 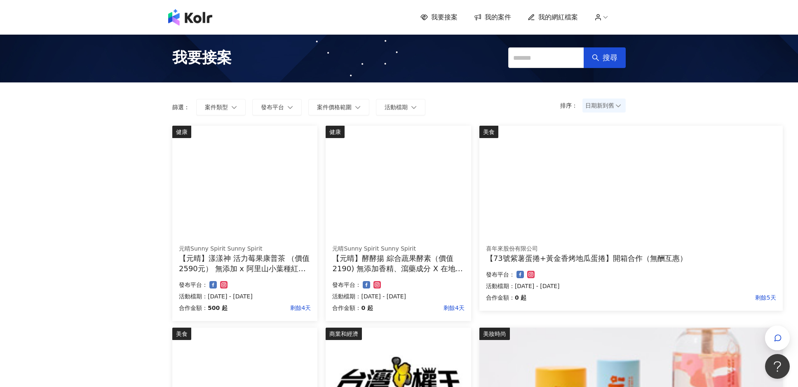 I want to click on div: 【元晴】漾漾神 活力莓果康普茶 （價值2590元） 無添加 x 阿里山小葉種紅茶 x 多國專利原料 x 營養博士科研, so click(x=245, y=263).